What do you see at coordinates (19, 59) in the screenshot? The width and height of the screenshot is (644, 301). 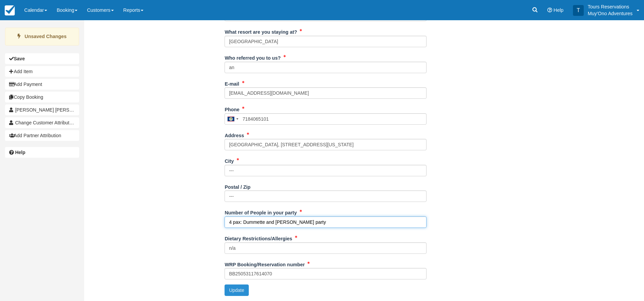 I see `b: Save` at bounding box center [19, 59].